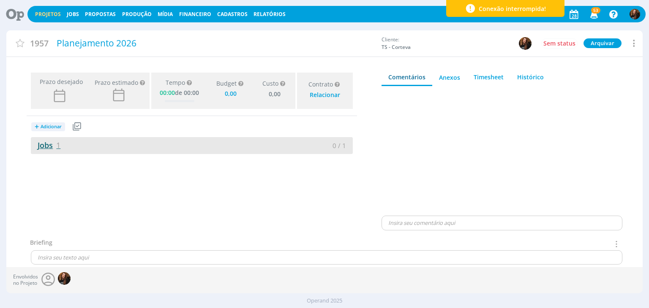 The width and height of the screenshot is (649, 308). I want to click on a: Mídia, so click(165, 14).